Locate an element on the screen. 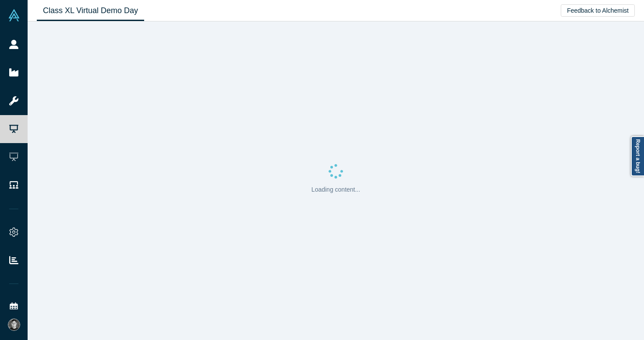  a: Report a bug! is located at coordinates (637, 156).